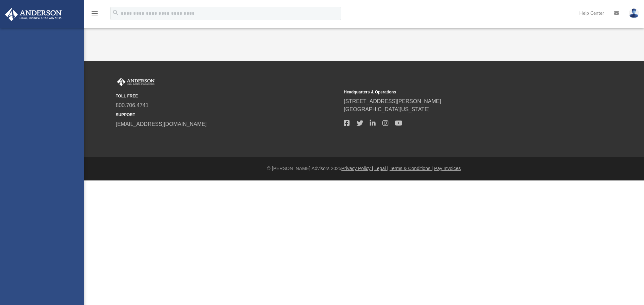  Describe the element at coordinates (411, 168) in the screenshot. I see `a: Terms & Conditions |` at that location.